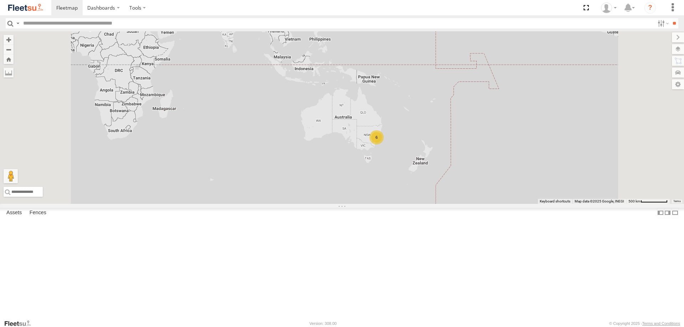  What do you see at coordinates (599, 201) in the screenshot?
I see `span: Map data ©2025 Google, INEGI` at bounding box center [599, 201].